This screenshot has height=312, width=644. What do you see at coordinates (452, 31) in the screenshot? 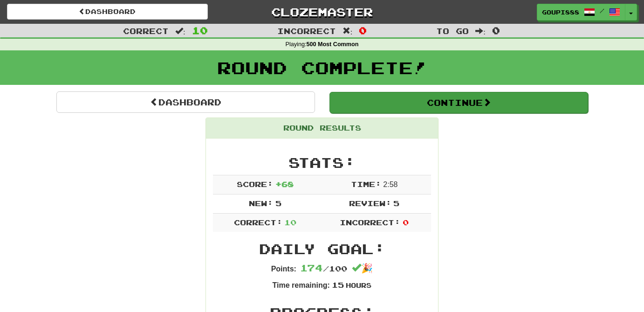
I see `span: To go` at bounding box center [452, 31].